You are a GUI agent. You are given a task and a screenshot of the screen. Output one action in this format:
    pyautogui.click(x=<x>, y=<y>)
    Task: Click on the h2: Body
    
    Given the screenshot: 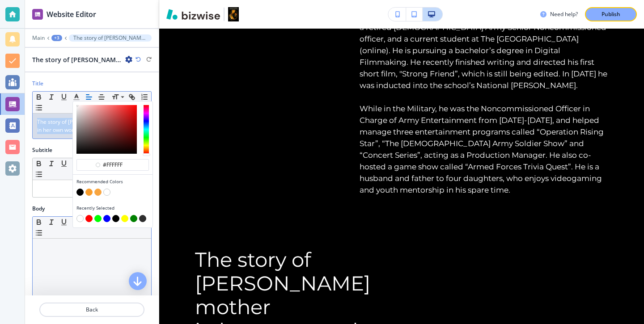 What is the action you would take?
    pyautogui.click(x=38, y=209)
    